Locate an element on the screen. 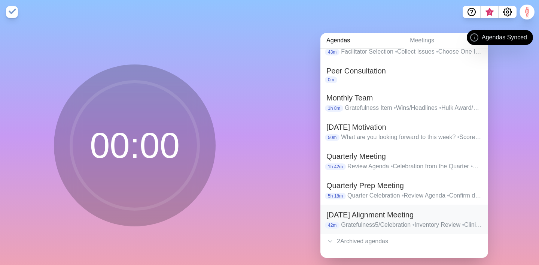  p: Facilitator Selection Collect Issues Choose One Issue Elaborate on Chosen Issue Individual Associ... is located at coordinates (412, 52).